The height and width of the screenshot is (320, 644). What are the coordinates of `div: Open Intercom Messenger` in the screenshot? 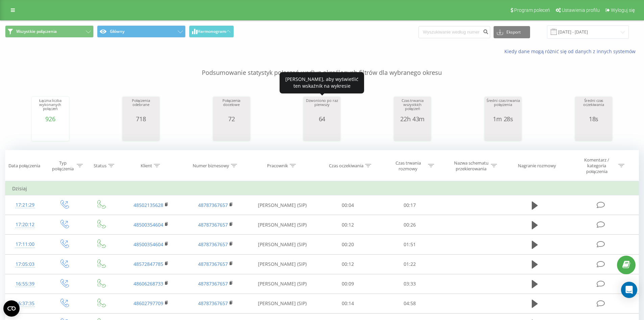 It's located at (629, 290).